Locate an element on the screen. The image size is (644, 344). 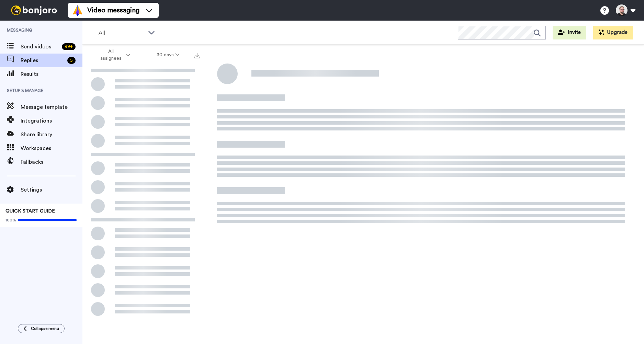
button: 30 days is located at coordinates (168, 55).